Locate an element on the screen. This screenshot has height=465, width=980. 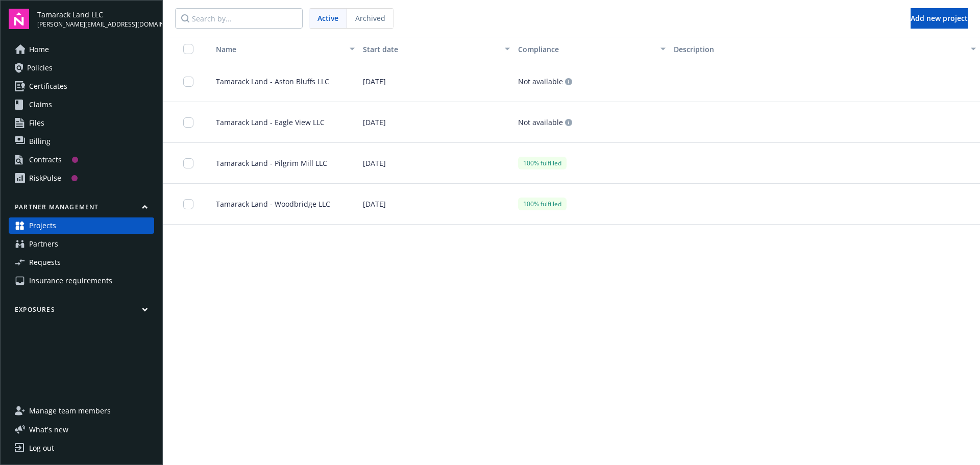
button: Add new project is located at coordinates (939, 19).